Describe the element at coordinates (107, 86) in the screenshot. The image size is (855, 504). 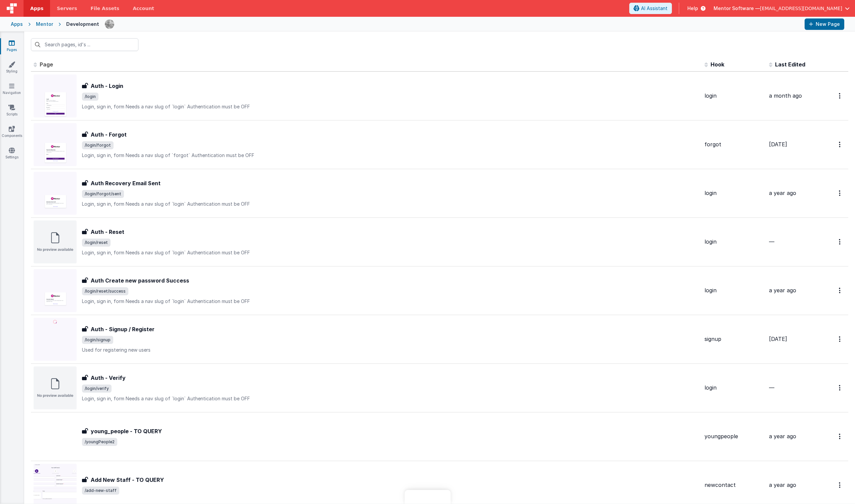
I see `h3: Auth - Login` at that location.